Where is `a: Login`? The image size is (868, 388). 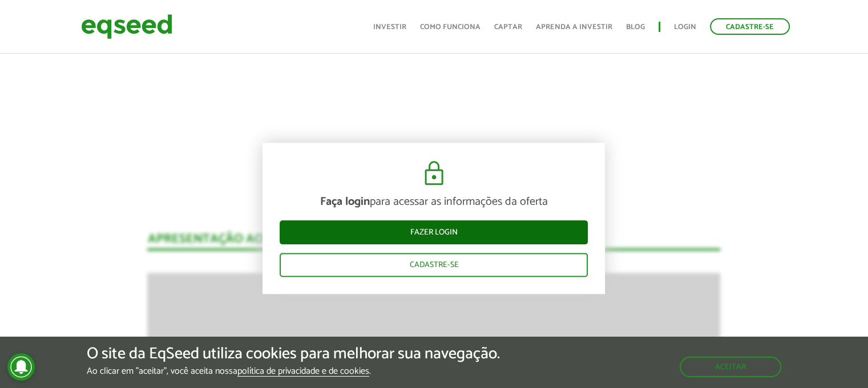
a: Login is located at coordinates (685, 27).